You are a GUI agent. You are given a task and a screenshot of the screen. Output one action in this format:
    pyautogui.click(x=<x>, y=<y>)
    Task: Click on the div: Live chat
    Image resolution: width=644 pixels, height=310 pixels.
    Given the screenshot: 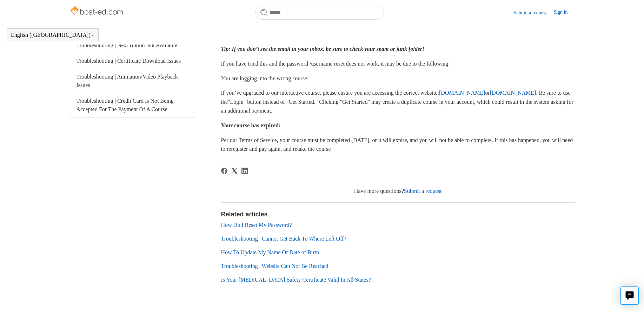 What is the action you would take?
    pyautogui.click(x=630, y=296)
    